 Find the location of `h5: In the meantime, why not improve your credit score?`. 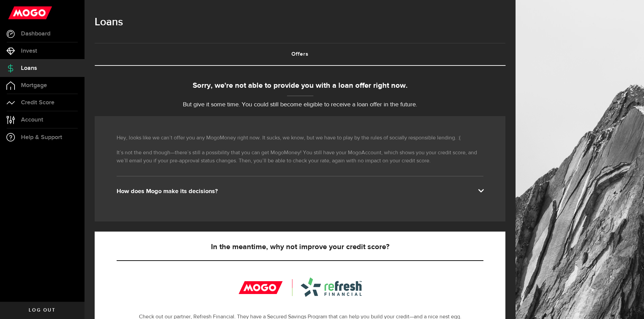

h5: In the meantime, why not improve your credit score? is located at coordinates (300, 247).